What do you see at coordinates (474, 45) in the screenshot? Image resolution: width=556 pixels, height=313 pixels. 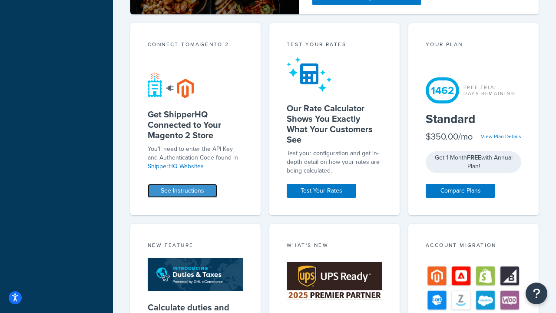 I see `div: Your Plan` at bounding box center [474, 45].